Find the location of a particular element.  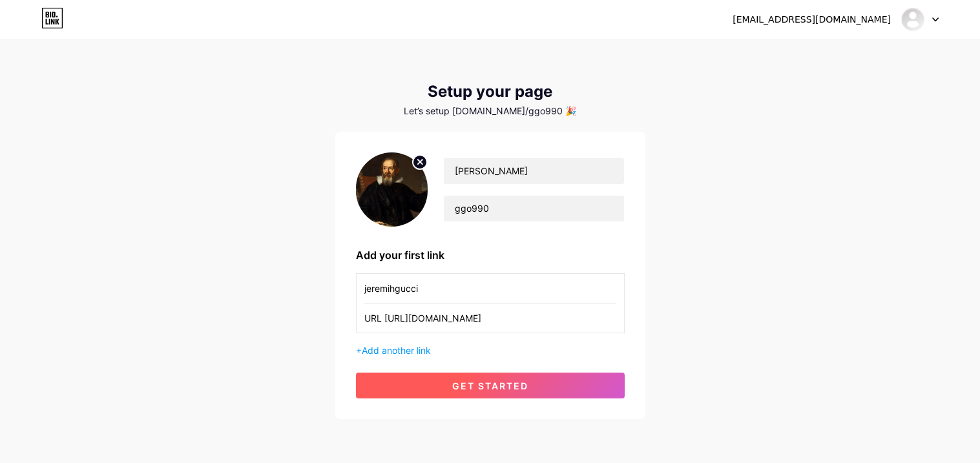

span: get started is located at coordinates (490, 386).